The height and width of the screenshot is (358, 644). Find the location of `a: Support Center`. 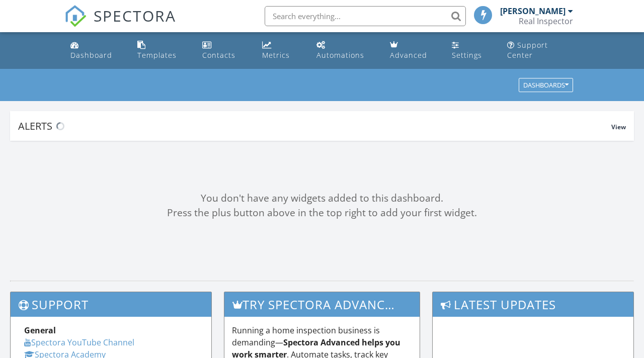

a: Support Center is located at coordinates (540, 50).